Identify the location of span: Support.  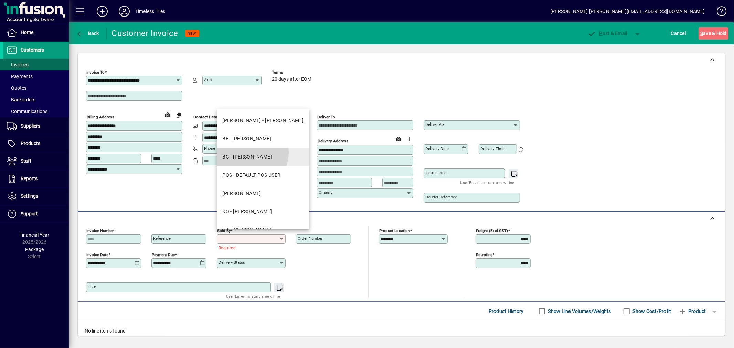
(29, 214).